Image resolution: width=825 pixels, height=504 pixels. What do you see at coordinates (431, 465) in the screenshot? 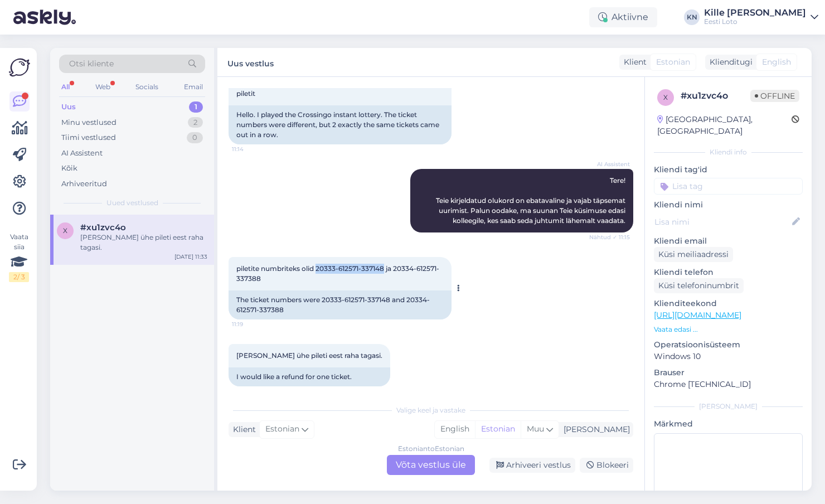
I see `div: Võta vestlus üle` at bounding box center [431, 465].